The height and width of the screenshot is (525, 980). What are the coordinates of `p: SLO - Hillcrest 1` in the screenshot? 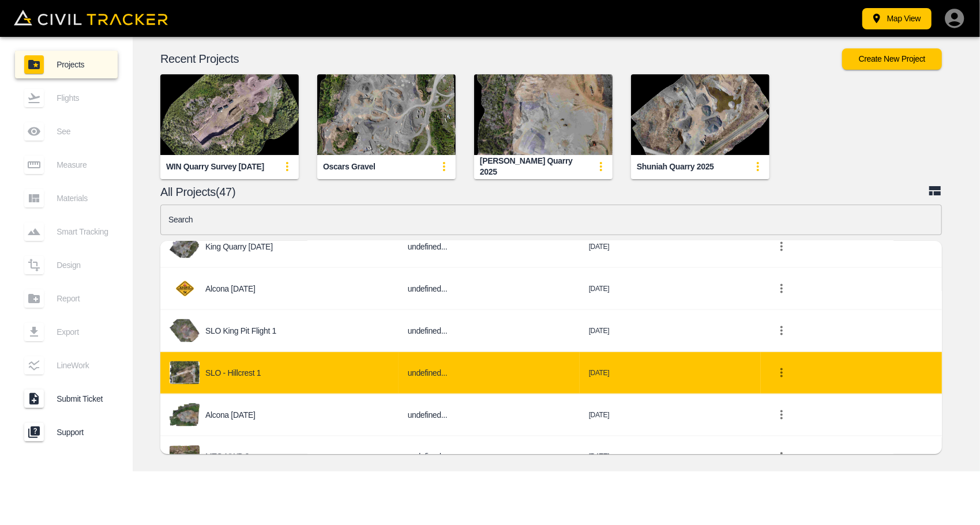 It's located at (233, 373).